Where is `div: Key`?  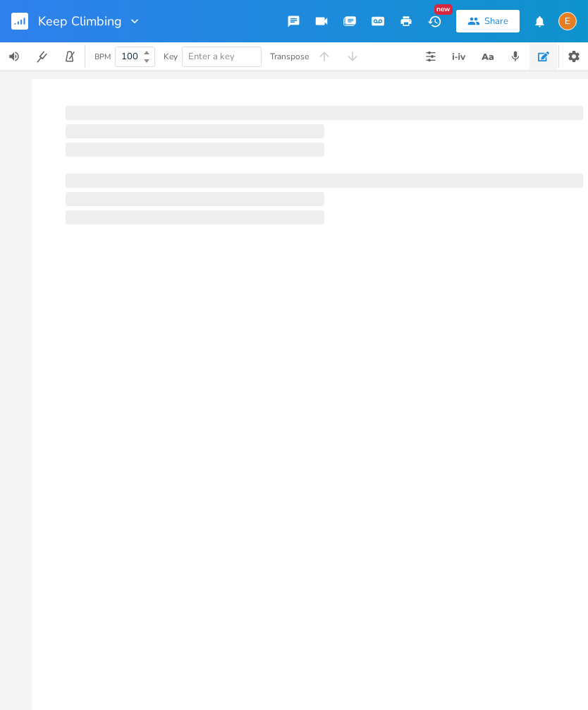 div: Key is located at coordinates (171, 56).